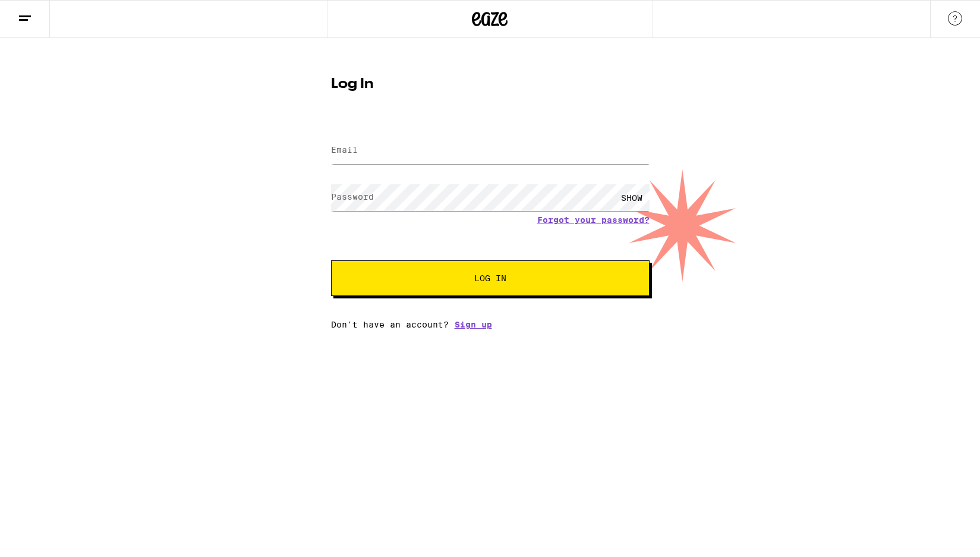  What do you see at coordinates (345, 150) in the screenshot?
I see `label: Email` at bounding box center [345, 150].